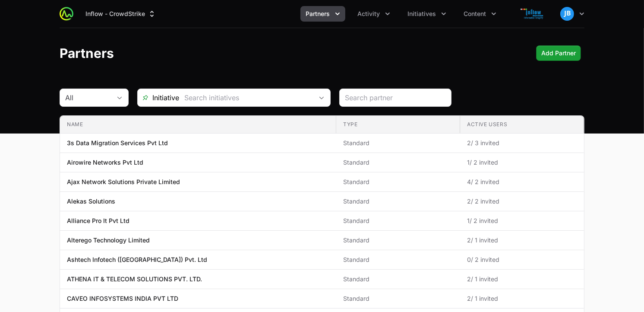  I want to click on th: Active Users, so click(522, 125).